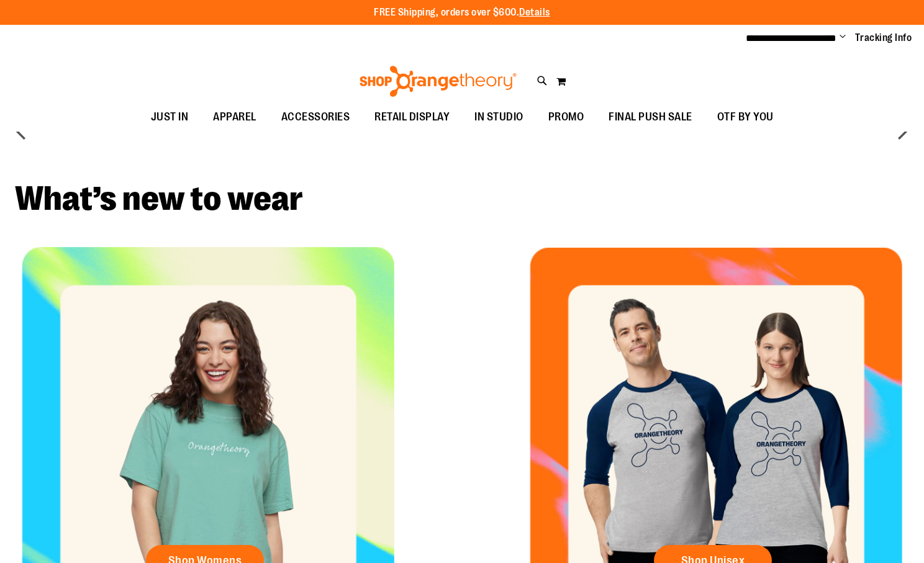  What do you see at coordinates (567, 117) in the screenshot?
I see `span: PROMO` at bounding box center [567, 117].